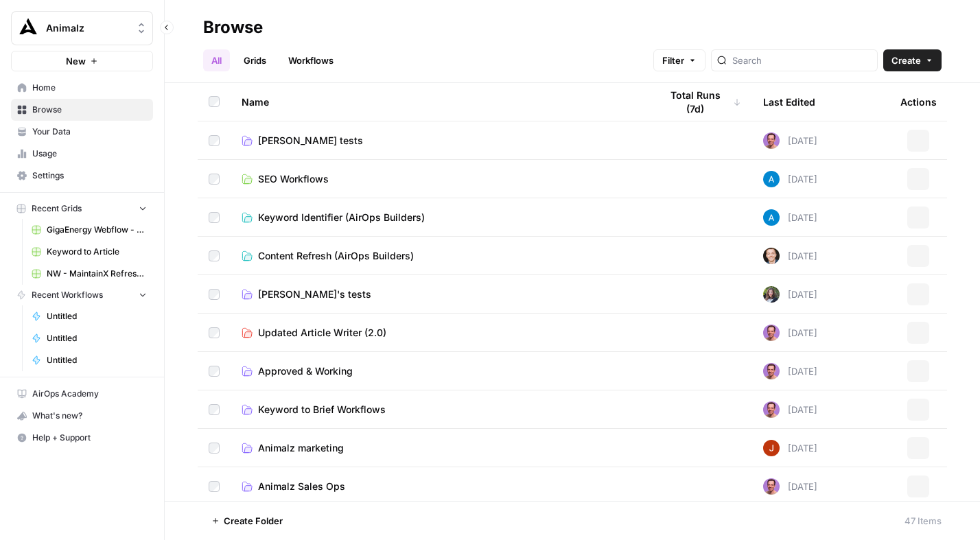 This screenshot has height=540, width=980. Describe the element at coordinates (28, 28) in the screenshot. I see `img: Animalz Logo` at that location.